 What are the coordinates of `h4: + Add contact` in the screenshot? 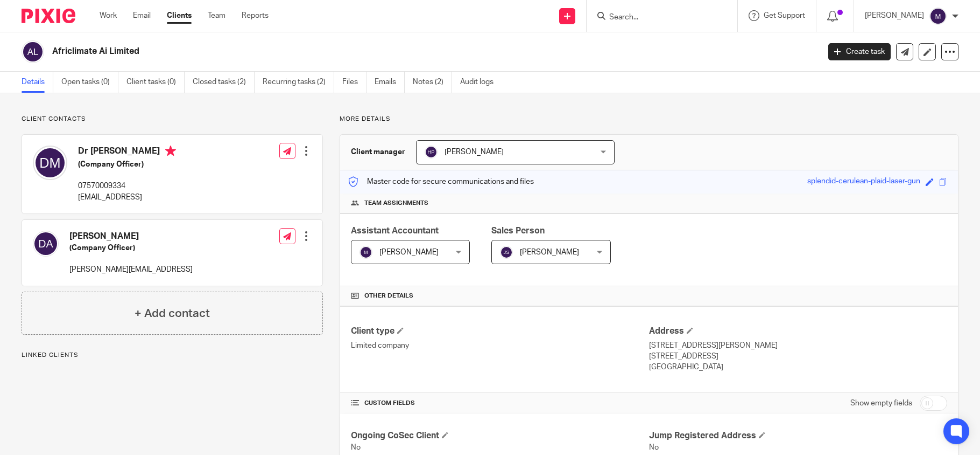 It's located at (172, 313).